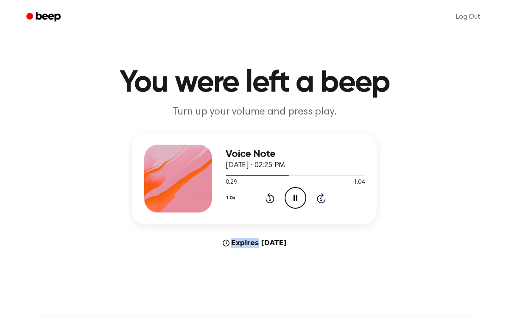 The image size is (509, 330). I want to click on p: Turn up your volume and press play., so click(255, 112).